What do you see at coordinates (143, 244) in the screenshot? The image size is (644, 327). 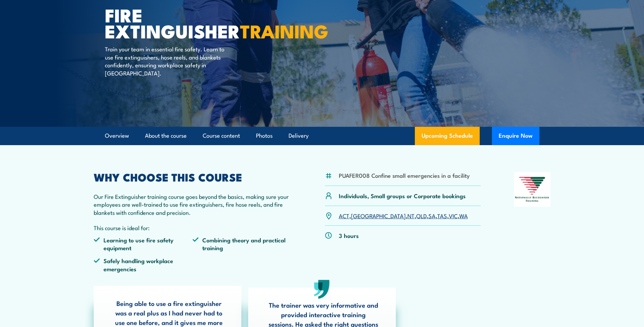 I see `li: Learning to use fire safety equipment` at bounding box center [143, 244].